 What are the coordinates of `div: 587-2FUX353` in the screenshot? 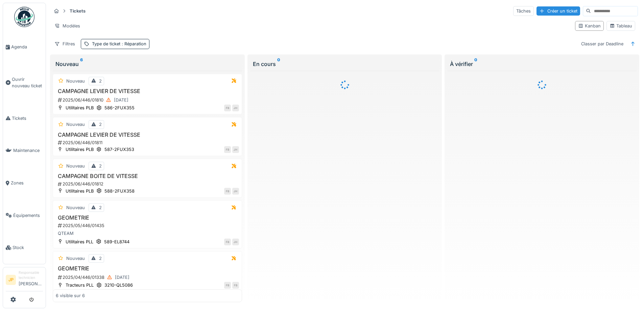 It's located at (119, 149).